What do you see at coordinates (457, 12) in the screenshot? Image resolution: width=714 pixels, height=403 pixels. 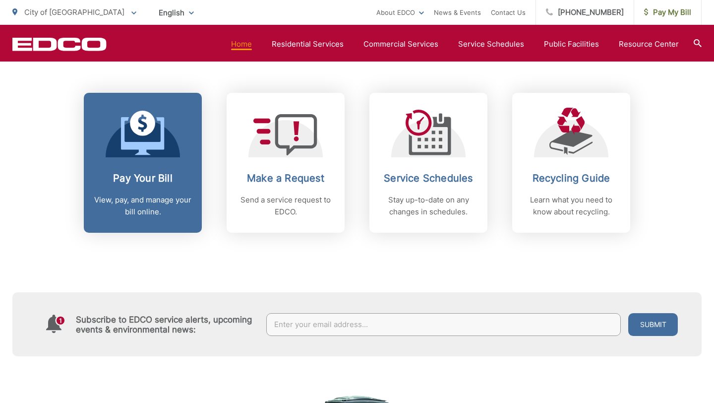 I see `a: News & Events` at bounding box center [457, 12].